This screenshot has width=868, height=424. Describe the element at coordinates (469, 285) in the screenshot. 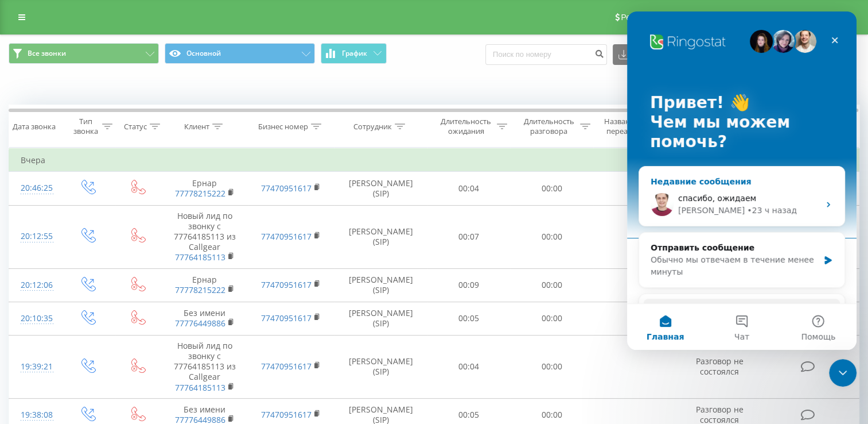

I see `td: 00:09` at that location.